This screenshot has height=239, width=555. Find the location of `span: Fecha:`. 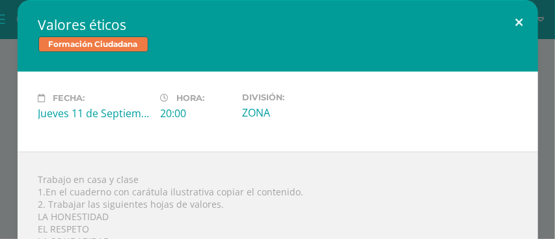

span: Fecha: is located at coordinates (69, 98).